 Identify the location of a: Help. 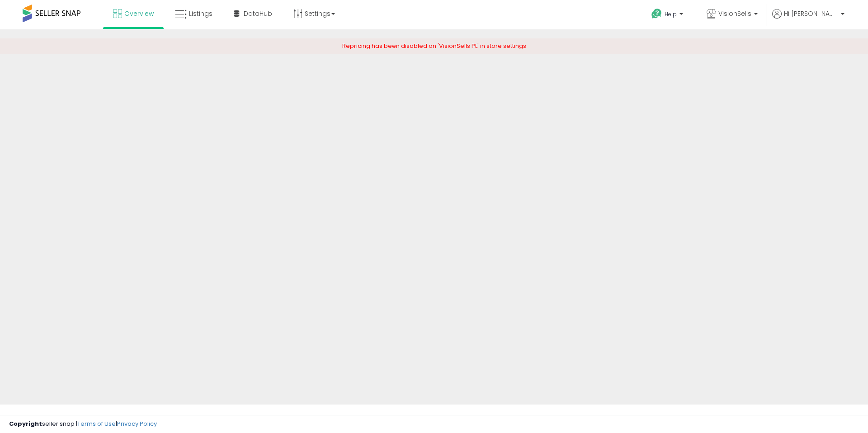
(668, 15).